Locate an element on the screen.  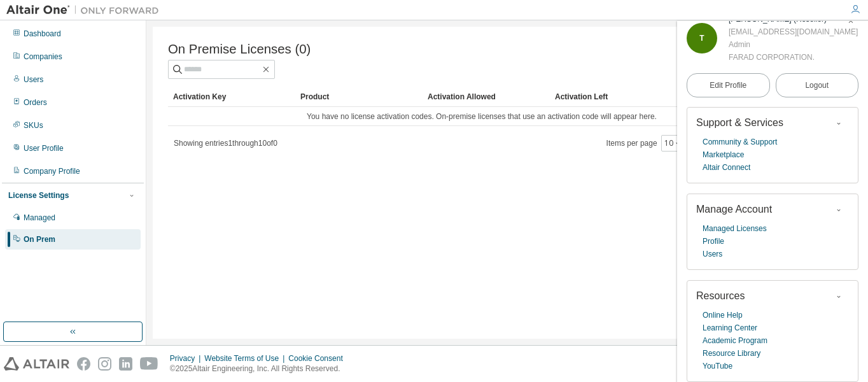
div: Activation Key is located at coordinates (232, 97).